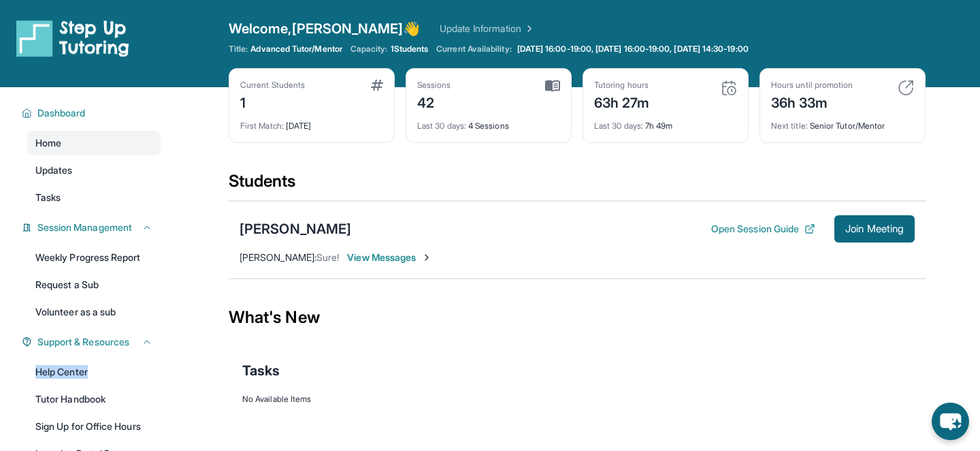  What do you see at coordinates (94, 257) in the screenshot?
I see `a: Weekly Progress Report` at bounding box center [94, 257].